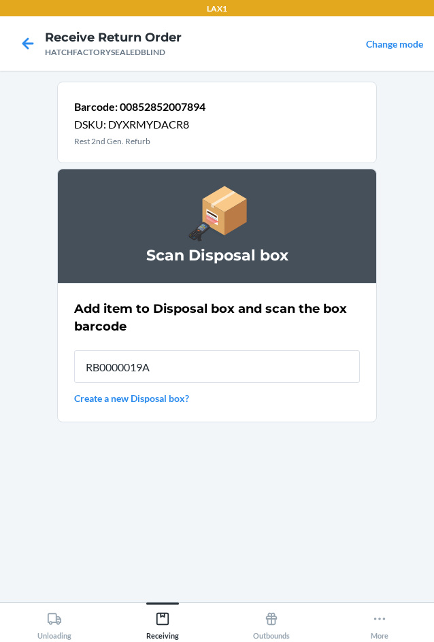 This screenshot has height=642, width=434. Describe the element at coordinates (140, 125) in the screenshot. I see `p: DSKU: DYXRMYDACR8` at that location.